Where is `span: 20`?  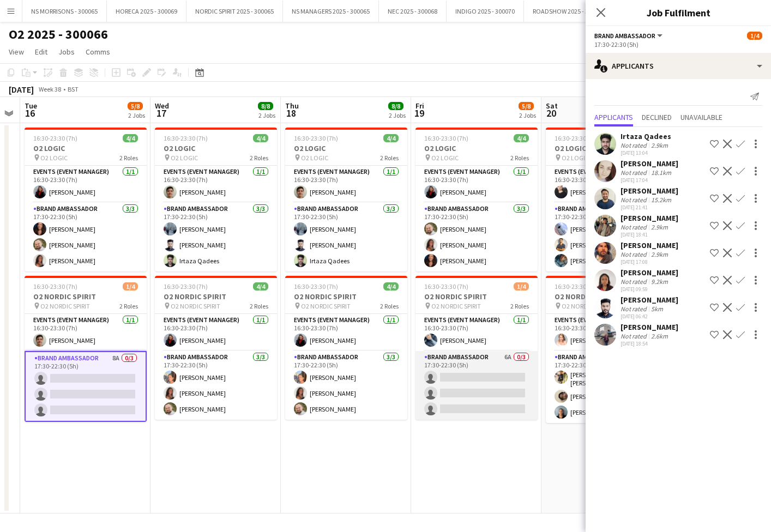 span: 20 is located at coordinates (550, 113).